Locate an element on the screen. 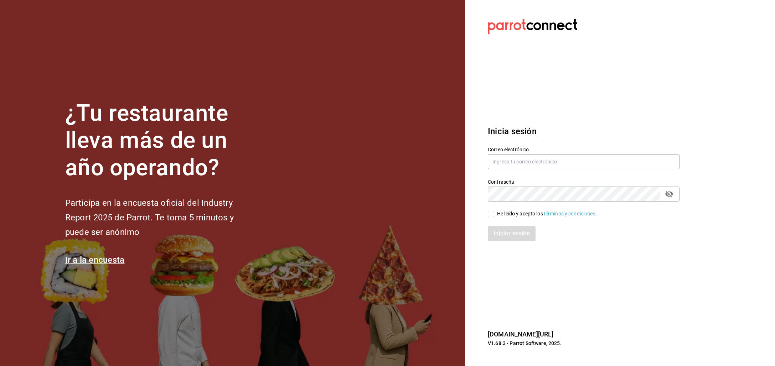  input: Ingresa tu correo electrónico is located at coordinates (583, 162).